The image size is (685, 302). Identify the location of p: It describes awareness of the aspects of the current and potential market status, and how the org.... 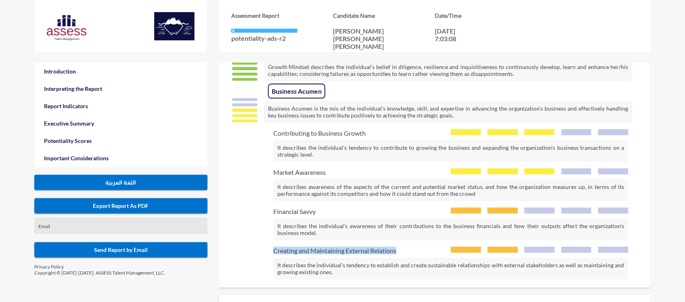
(451, 190).